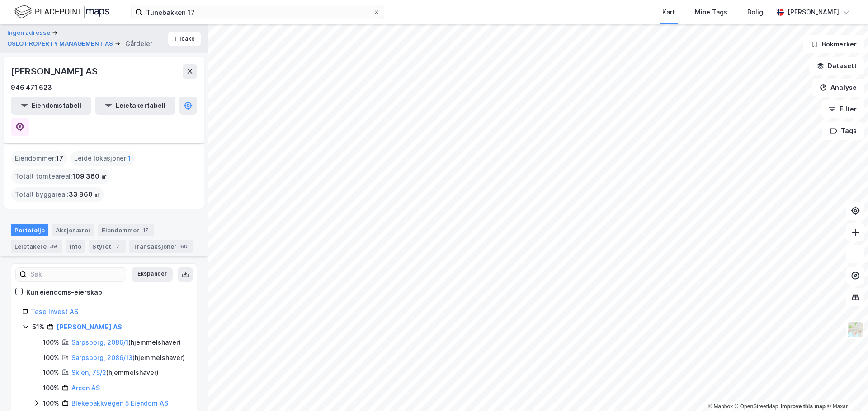  Describe the element at coordinates (103, 158) in the screenshot. I see `div: Leide lokasjoner :` at that location.